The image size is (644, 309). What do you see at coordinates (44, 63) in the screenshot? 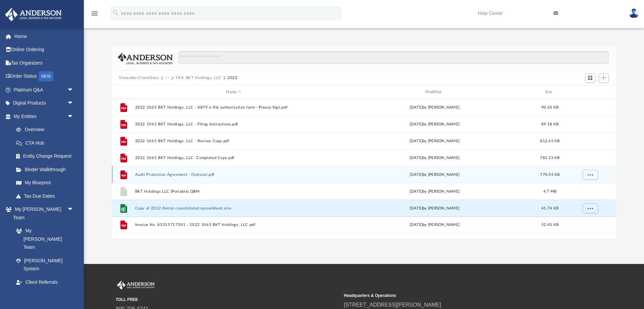
I see `a: Tax Organizers` at bounding box center [44, 63].